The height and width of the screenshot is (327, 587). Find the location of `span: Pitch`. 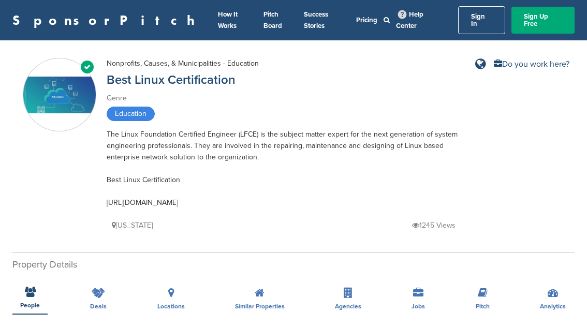

span: Pitch is located at coordinates (482, 306).